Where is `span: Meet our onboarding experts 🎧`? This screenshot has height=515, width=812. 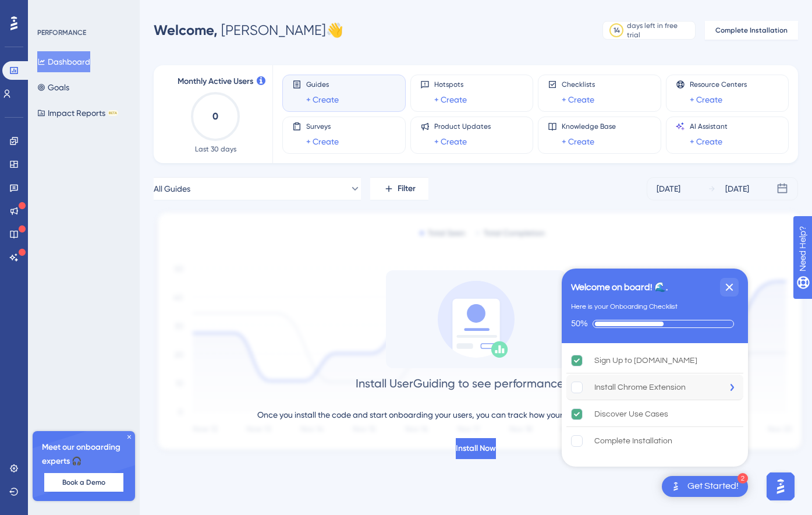
span: Meet our onboarding experts 🎧 is located at coordinates (84, 454).